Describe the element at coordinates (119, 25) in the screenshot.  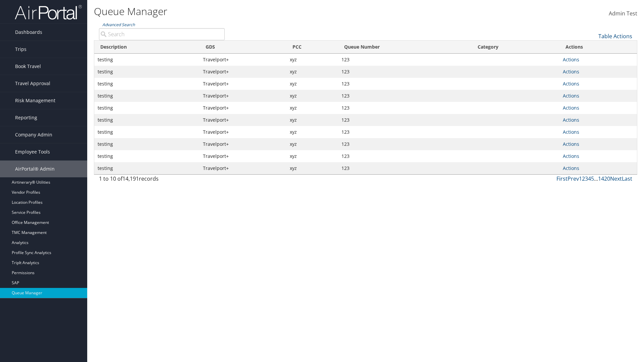
I see `a: Advanced Search` at that location.